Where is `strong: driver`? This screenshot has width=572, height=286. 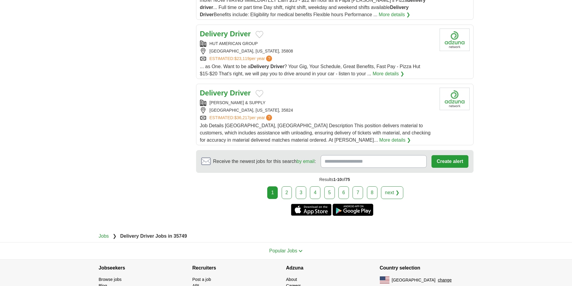
strong: driver is located at coordinates (206, 7).